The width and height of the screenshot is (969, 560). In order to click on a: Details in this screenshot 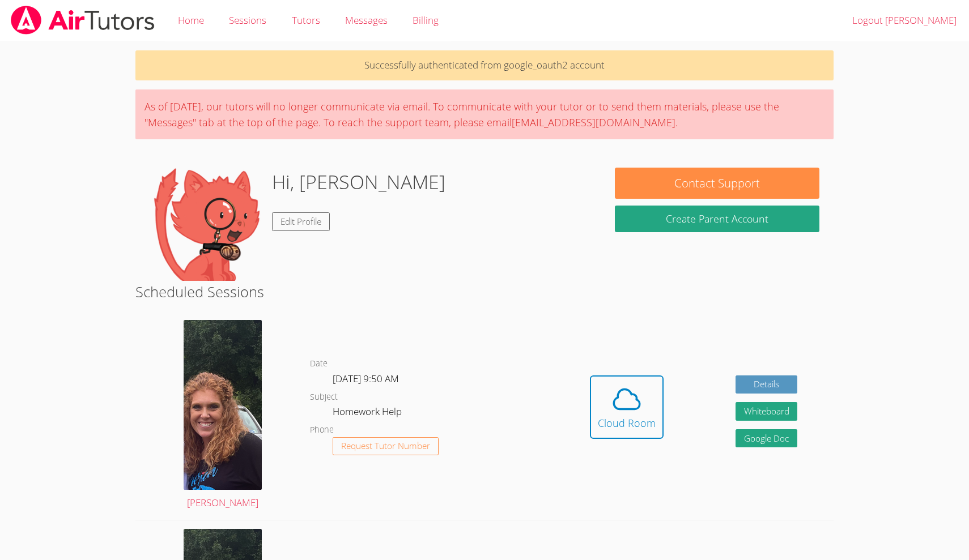, I will do `click(766, 385)`.